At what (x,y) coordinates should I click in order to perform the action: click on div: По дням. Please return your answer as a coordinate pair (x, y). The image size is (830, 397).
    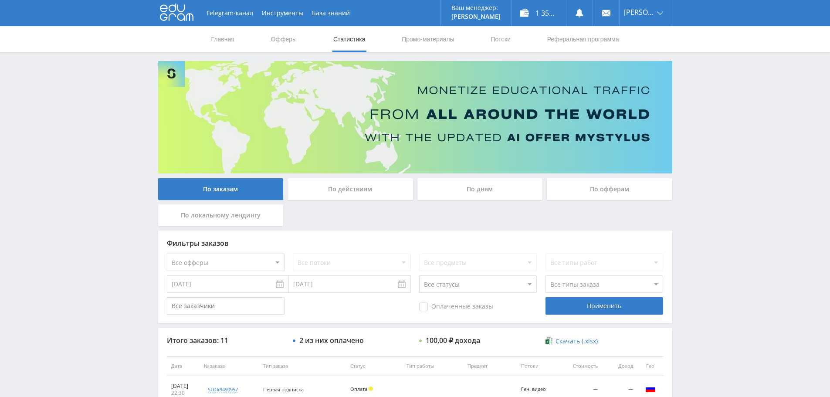
    Looking at the image, I should click on (480, 189).